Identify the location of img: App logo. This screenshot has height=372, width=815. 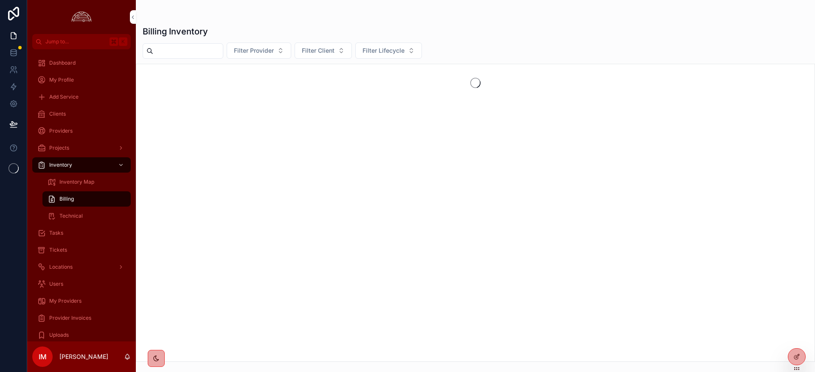
(82, 17).